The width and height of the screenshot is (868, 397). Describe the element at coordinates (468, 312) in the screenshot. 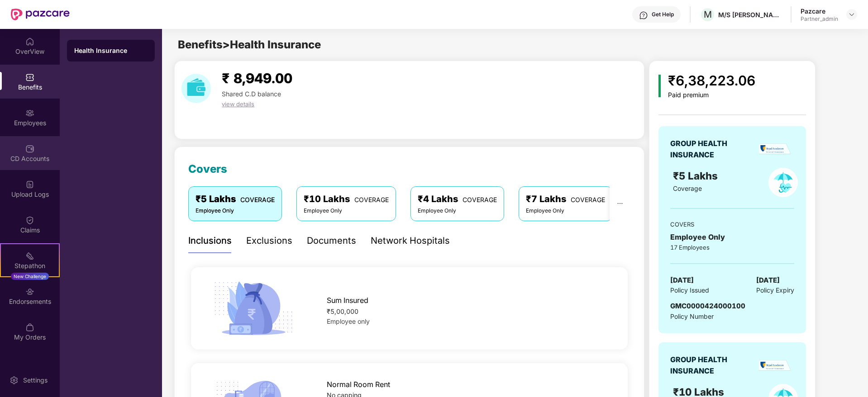

I see `div: ₹5,00,000` at that location.